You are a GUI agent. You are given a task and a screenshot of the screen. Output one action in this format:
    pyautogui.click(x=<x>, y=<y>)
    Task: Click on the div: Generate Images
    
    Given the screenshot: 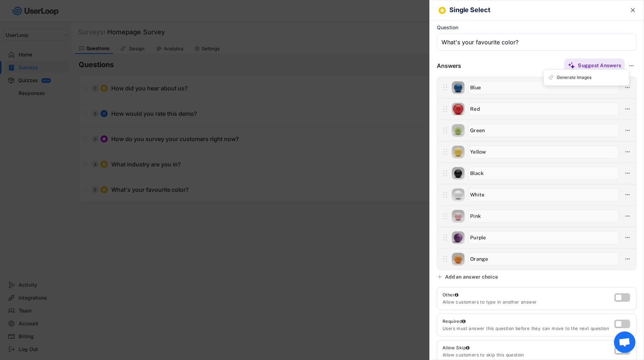 What is the action you would take?
    pyautogui.click(x=590, y=78)
    